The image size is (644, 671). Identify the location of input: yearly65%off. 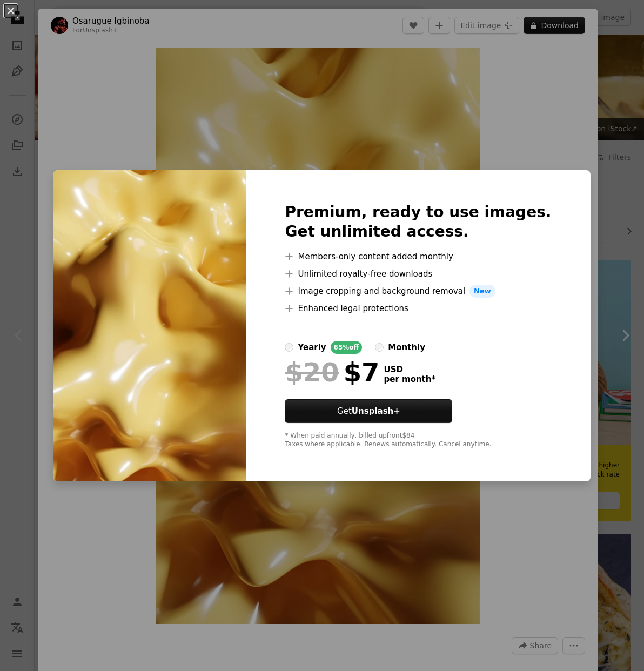
(289, 347).